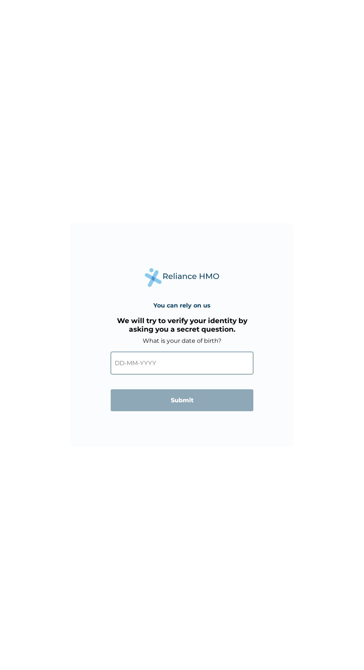  I want to click on input: Submit, so click(182, 400).